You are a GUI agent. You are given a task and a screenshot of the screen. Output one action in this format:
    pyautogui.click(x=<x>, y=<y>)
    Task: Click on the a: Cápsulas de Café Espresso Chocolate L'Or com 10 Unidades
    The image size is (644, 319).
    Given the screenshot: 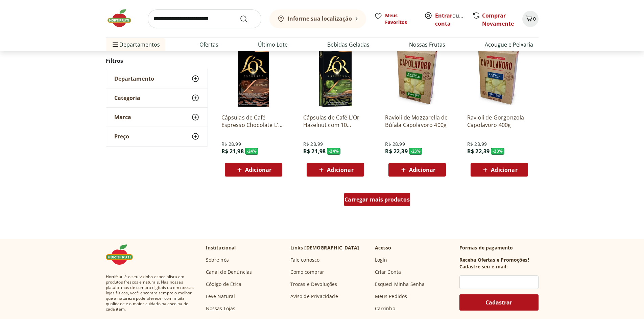 What is the action you would take?
    pyautogui.click(x=254, y=121)
    